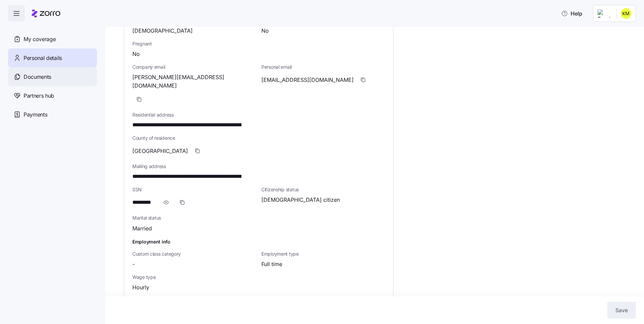 This screenshot has width=644, height=324. Describe the element at coordinates (259, 138) in the screenshot. I see `span: County of residence` at that location.